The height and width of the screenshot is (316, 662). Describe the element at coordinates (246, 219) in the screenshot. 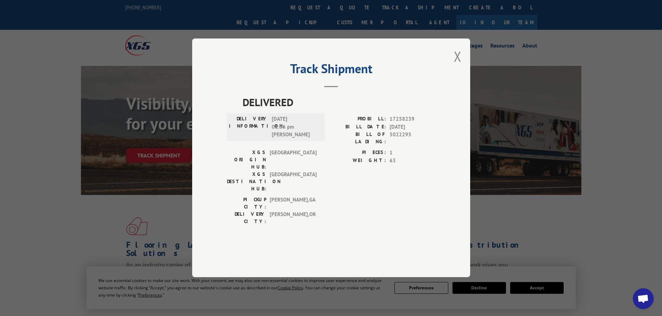

I see `label: DELIVERY CITY:` at that location.